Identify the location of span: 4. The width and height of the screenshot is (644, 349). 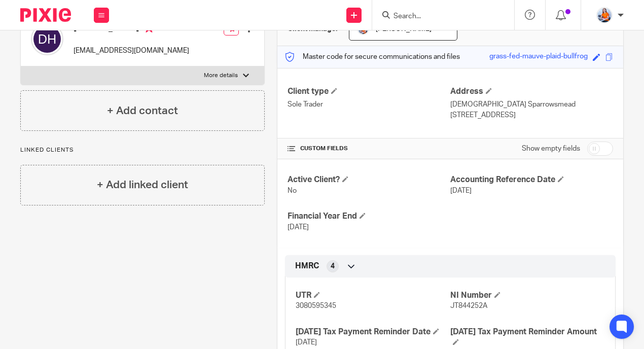
(333, 266).